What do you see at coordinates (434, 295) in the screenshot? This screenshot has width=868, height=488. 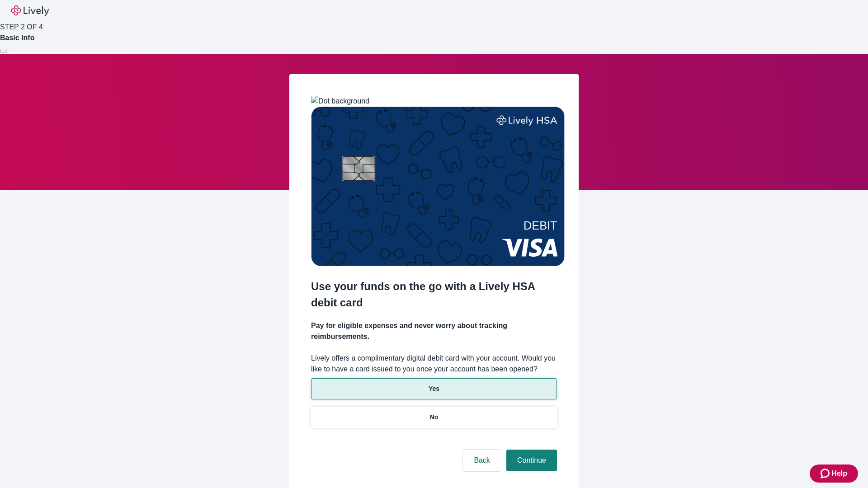 I see `h2: Use your funds on the go with a Lively HSA debit card` at bounding box center [434, 295].